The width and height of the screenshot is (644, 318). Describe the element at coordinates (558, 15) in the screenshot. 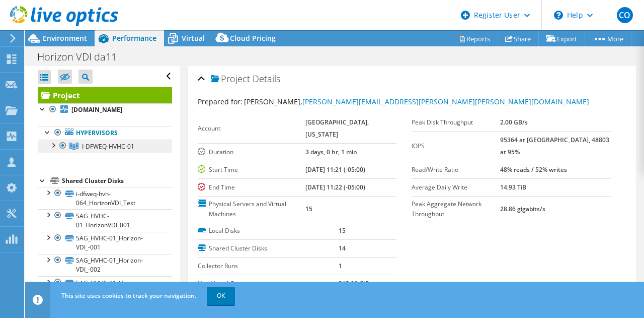

I see `svg: \n` at that location.